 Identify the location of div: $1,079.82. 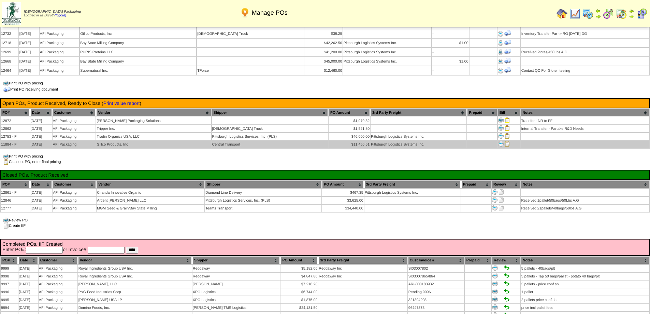
(349, 121).